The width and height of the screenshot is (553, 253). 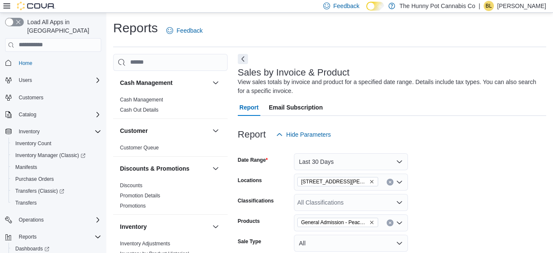 I want to click on button: Catalog, so click(x=53, y=115).